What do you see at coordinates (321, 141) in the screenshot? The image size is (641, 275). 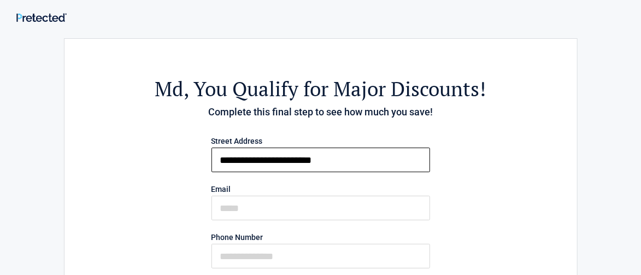 I see `label: Street Address` at bounding box center [321, 141].